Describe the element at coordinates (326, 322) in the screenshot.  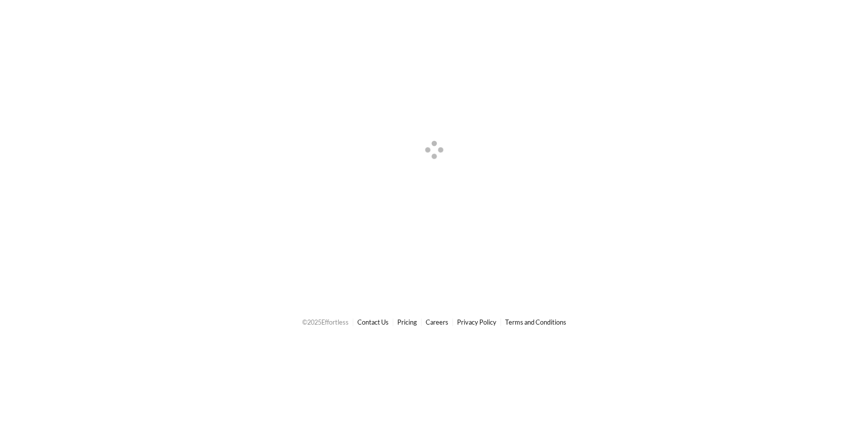
I see `span: © 2025 Effortless` at that location.